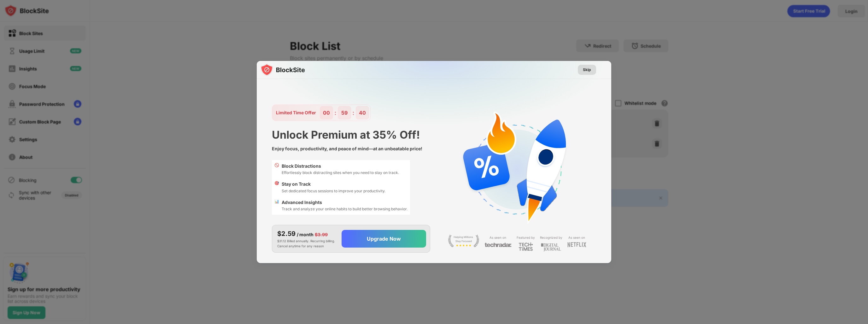  Describe the element at coordinates (577, 245) in the screenshot. I see `img: light-netflix.svg` at that location.